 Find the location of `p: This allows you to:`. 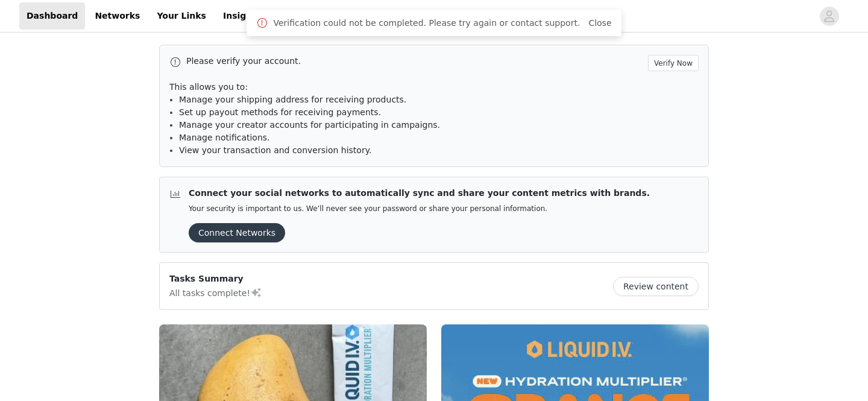

p: This allows you to: is located at coordinates (434, 87).